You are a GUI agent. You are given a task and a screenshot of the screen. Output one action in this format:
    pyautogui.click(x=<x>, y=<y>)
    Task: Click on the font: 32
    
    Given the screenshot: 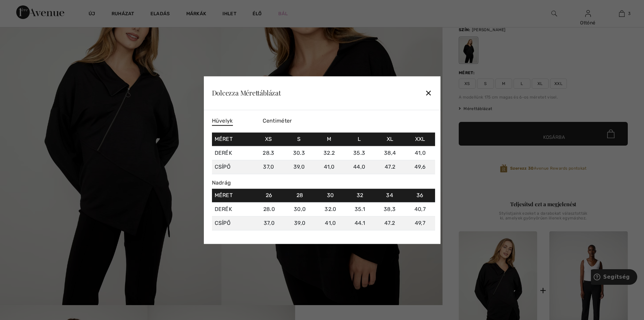 What is the action you would take?
    pyautogui.click(x=360, y=195)
    